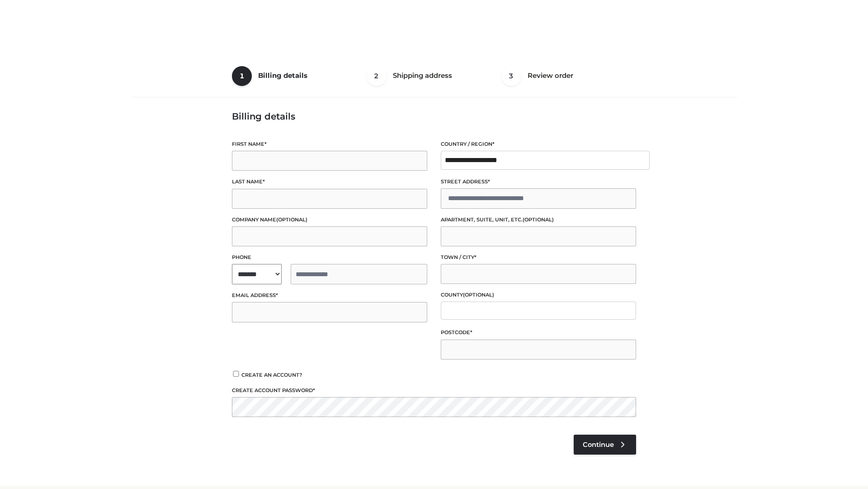  Describe the element at coordinates (550, 75) in the screenshot. I see `span: Review order` at that location.